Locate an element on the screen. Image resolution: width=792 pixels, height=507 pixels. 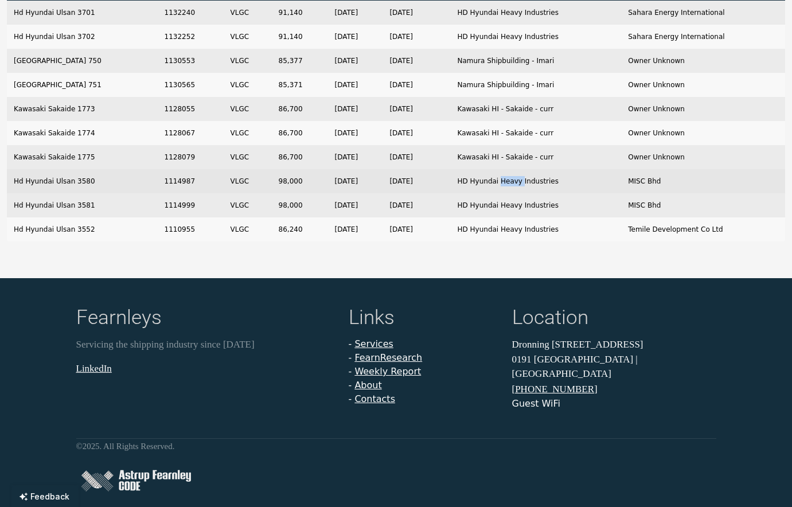
td: Kawasaki Sakaide 1773 is located at coordinates (82, 109).